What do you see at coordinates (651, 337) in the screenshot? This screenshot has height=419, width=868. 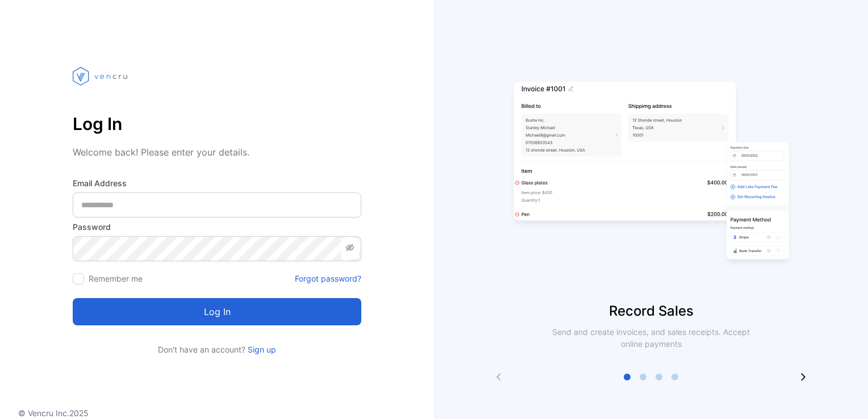 I see `p: Send and create invoices, and sales receipts. Accept online payments` at bounding box center [651, 337].